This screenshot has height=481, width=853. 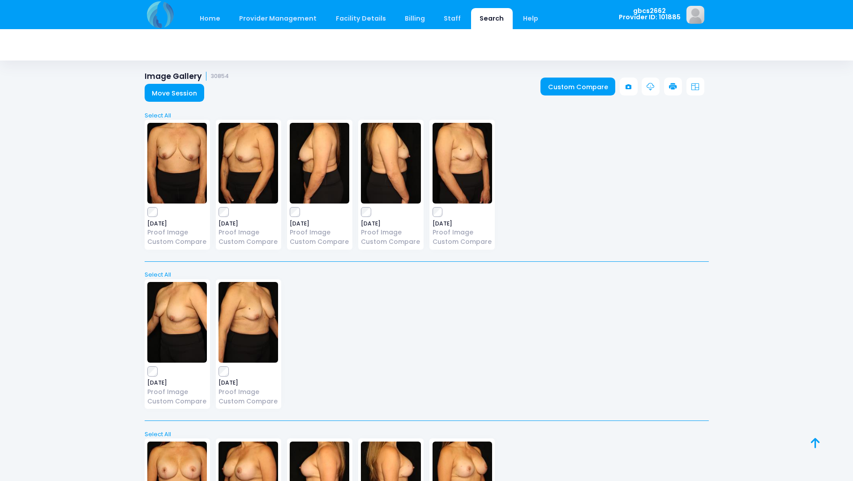 What do you see at coordinates (278, 18) in the screenshot?
I see `a: Provider Management` at bounding box center [278, 18].